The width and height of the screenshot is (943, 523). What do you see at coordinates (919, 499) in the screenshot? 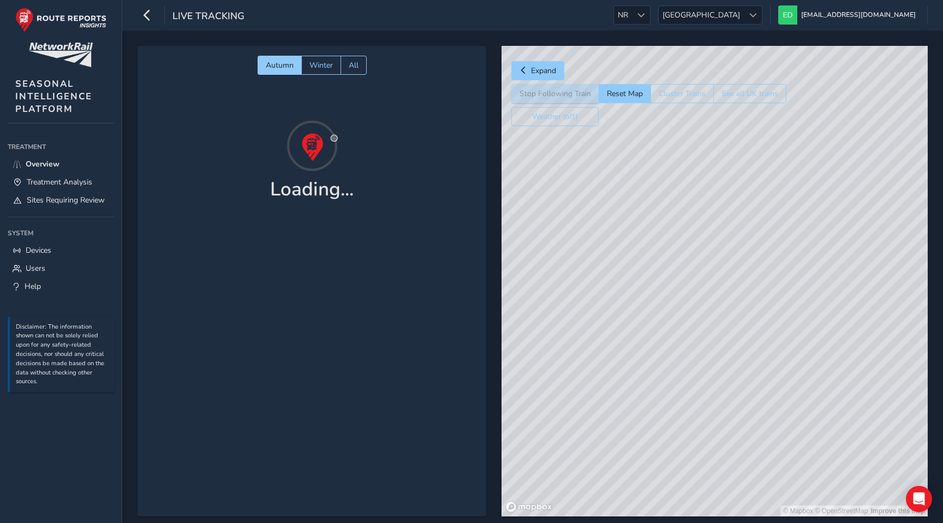
I see `div: Open Intercom Messenger` at bounding box center [919, 499].